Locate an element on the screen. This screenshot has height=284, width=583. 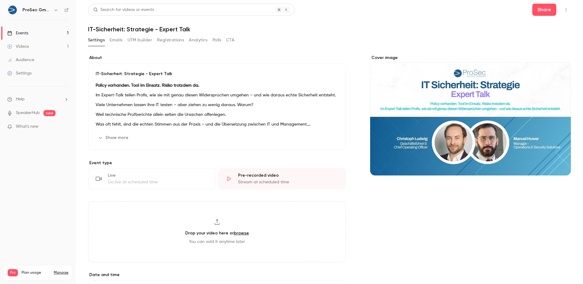
button: Share is located at coordinates (544, 10).